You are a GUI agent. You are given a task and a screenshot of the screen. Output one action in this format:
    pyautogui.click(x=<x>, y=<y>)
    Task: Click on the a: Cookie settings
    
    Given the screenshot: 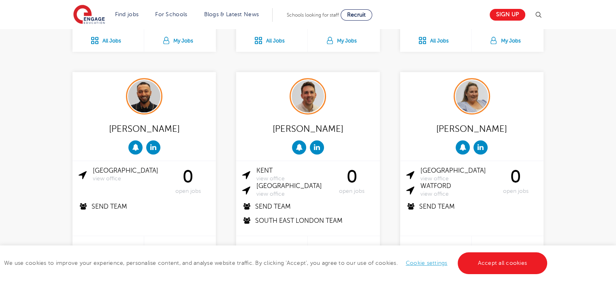 What is the action you would take?
    pyautogui.click(x=426, y=263)
    